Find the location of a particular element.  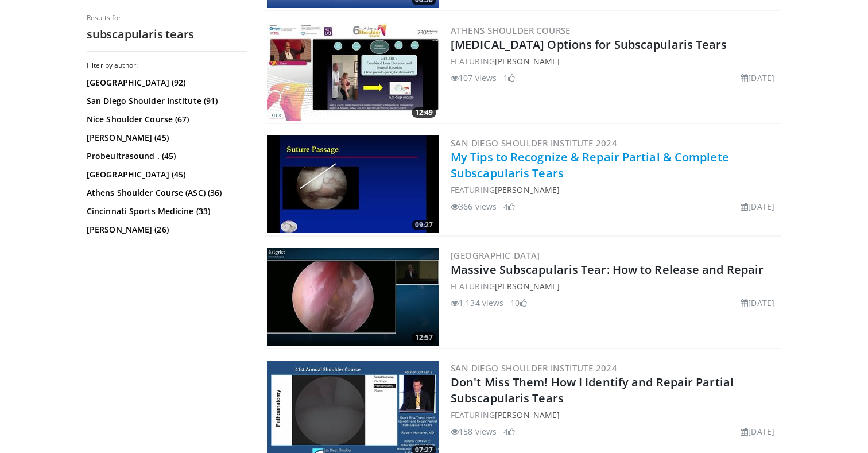

a: Don't Miss Them! How I Identify and Repair Partial Subscapularis Tears is located at coordinates (591, 389).